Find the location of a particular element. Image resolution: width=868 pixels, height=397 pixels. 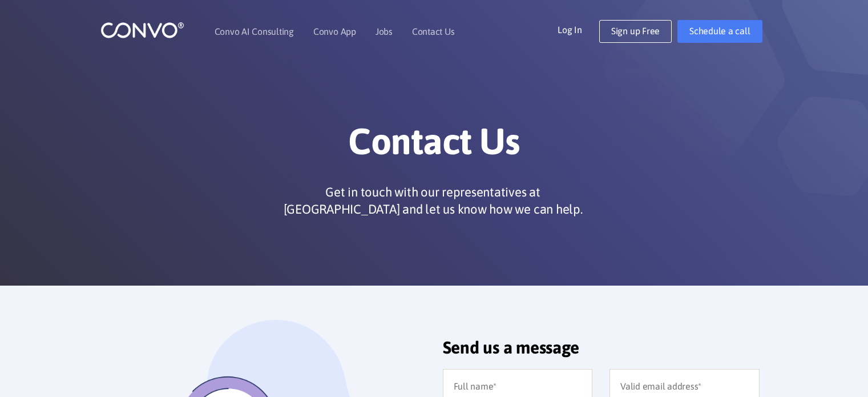

h2: Send us a message is located at coordinates (601, 351).